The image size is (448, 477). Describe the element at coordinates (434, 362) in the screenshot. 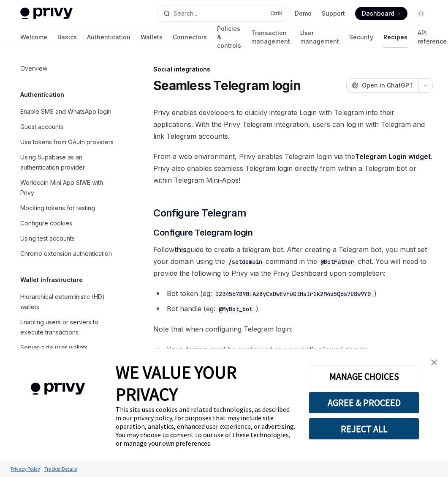

I see `img: close banner` at that location.